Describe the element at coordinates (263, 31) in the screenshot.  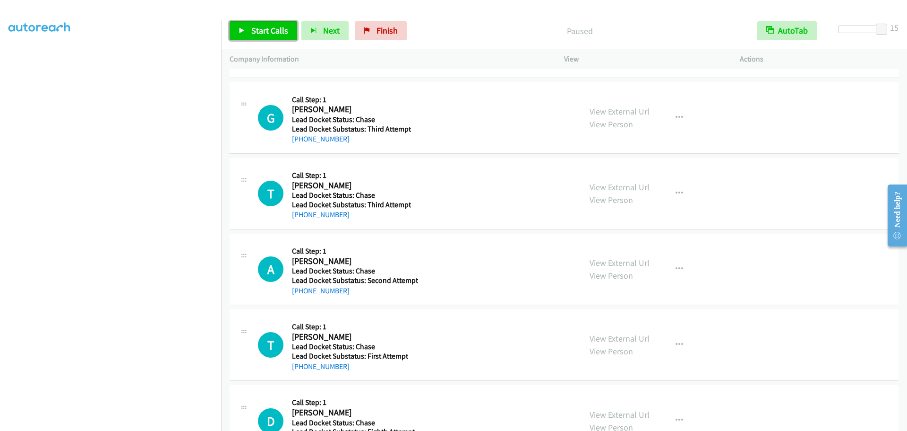
I see `a: Start Calls` at that location.